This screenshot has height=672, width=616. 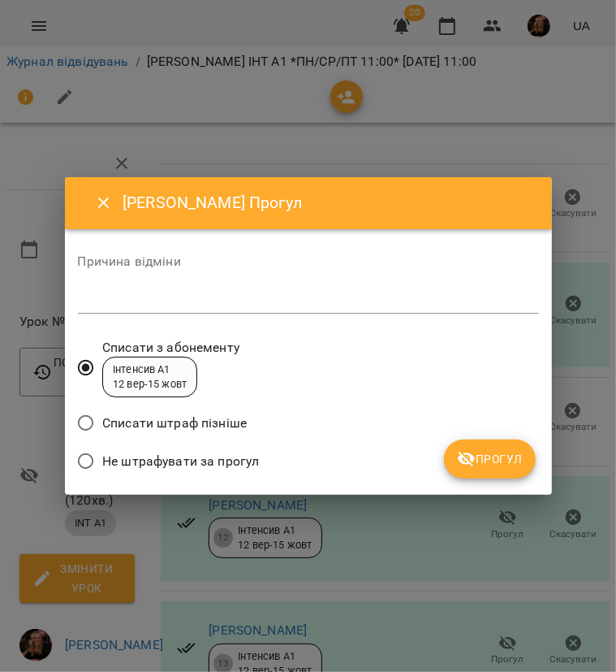 What do you see at coordinates (171, 348) in the screenshot?
I see `span: Списати з абонементу` at bounding box center [171, 348].